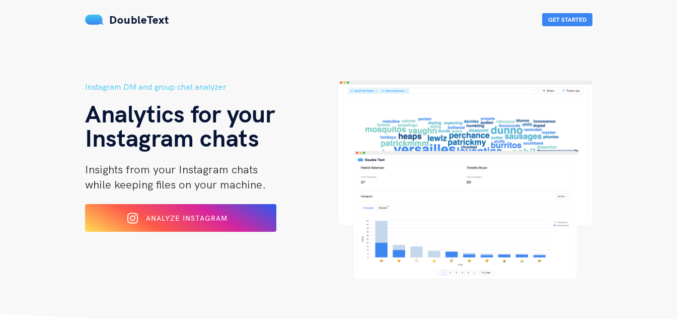  I want to click on img: mS3x8y1f88AAAAABJRU5ErkJggg==, so click(95, 20).